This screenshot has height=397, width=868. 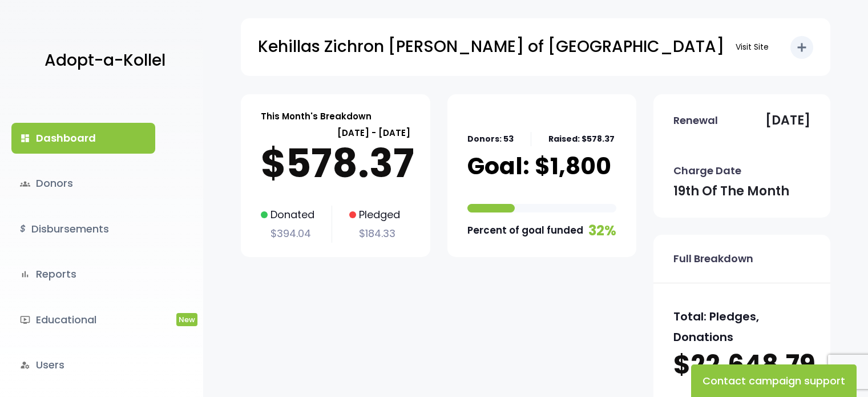 What do you see at coordinates (25, 184) in the screenshot?
I see `span: groups` at bounding box center [25, 184].